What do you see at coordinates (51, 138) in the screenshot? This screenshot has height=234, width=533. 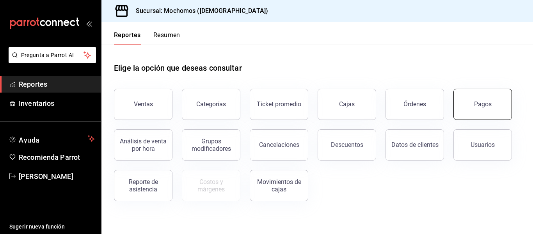 I see `span: Ayuda` at bounding box center [51, 138].